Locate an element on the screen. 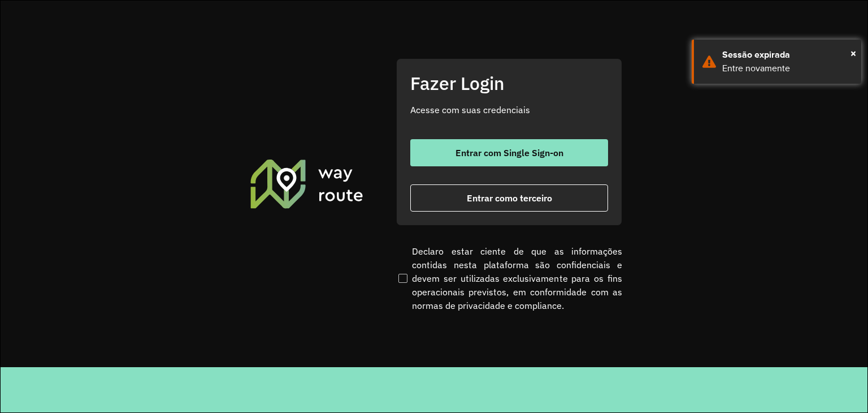 This screenshot has width=868, height=413. button: Close is located at coordinates (853, 53).